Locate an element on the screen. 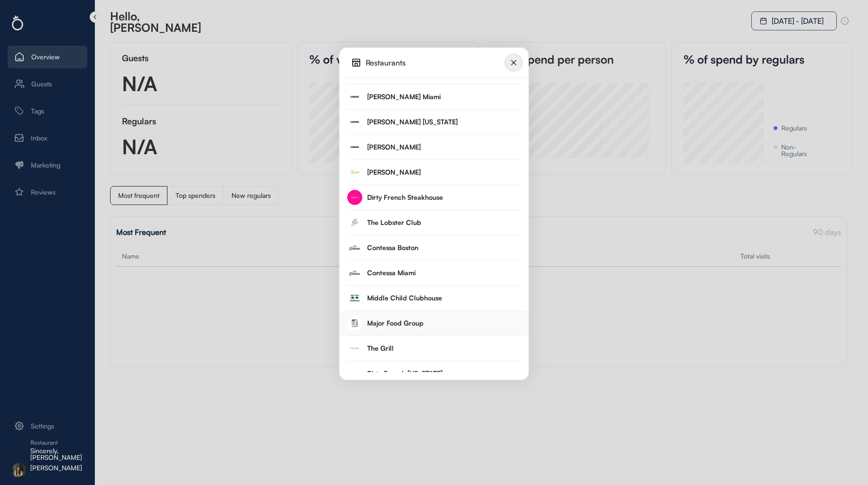 The height and width of the screenshot is (485, 868). img: Black%20White%20Modern%20Square%20Frame%20Photography%20Logo%20%289%29.png is located at coordinates (355, 197).